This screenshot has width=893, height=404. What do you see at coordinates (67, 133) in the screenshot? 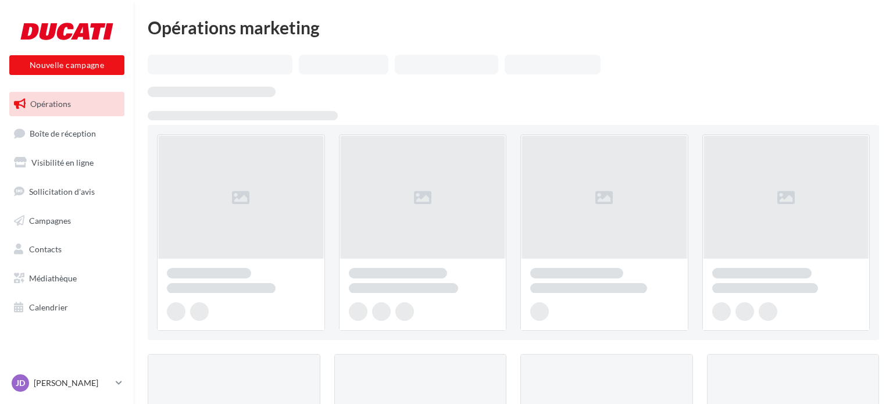
I see `a: Boîte de réception` at bounding box center [67, 133].